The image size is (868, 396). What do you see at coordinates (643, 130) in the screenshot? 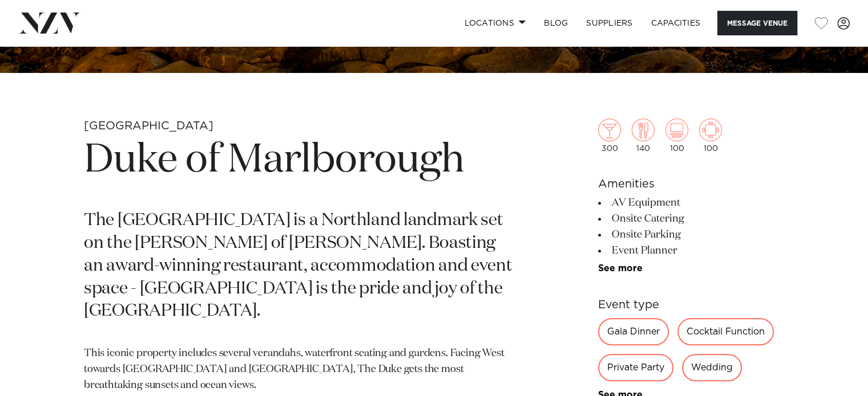
I see `img: dining.png` at bounding box center [643, 130].